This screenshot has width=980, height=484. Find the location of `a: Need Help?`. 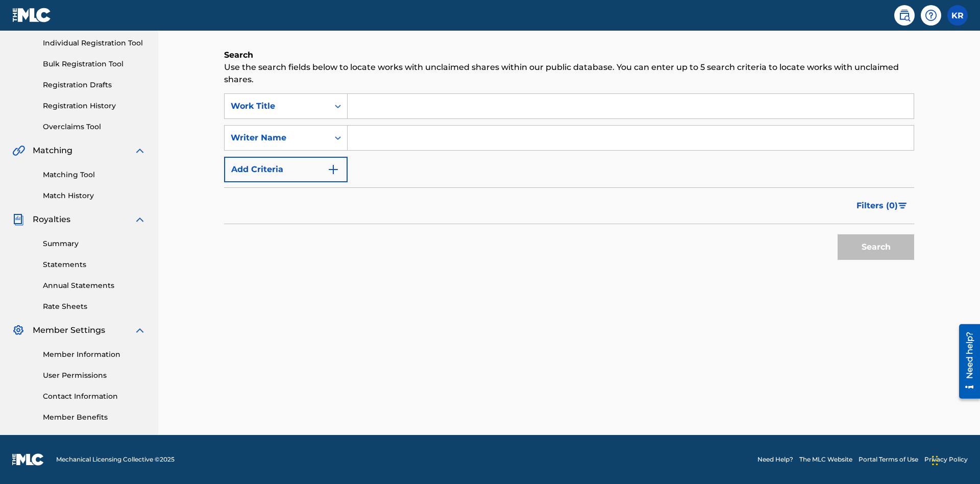

a: Need Help? is located at coordinates (775, 460).